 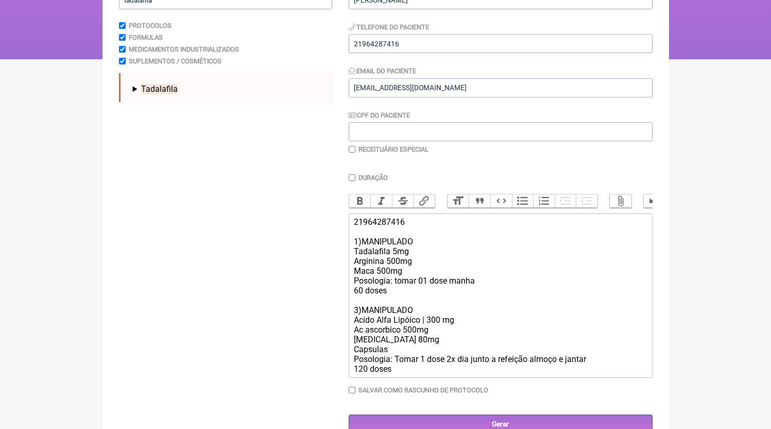 I want to click on button: Numbers, so click(x=544, y=201).